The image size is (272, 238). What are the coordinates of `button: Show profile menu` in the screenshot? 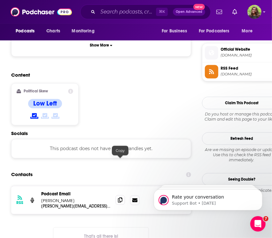 It's located at (255, 12).